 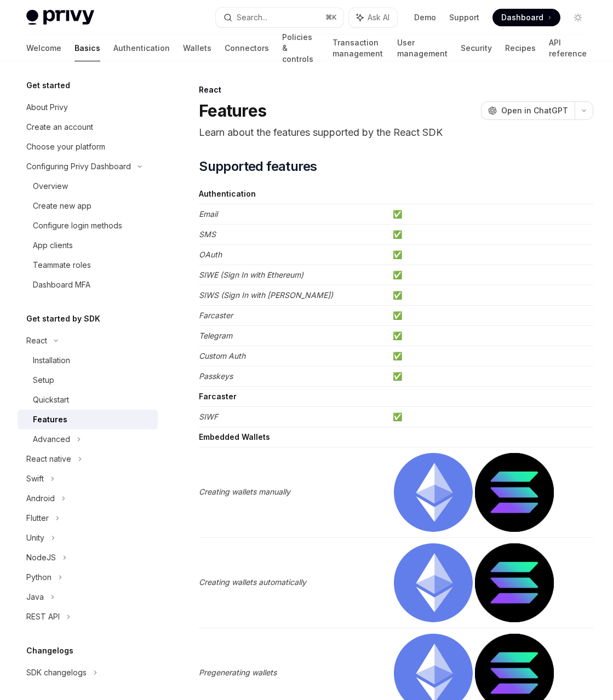 What do you see at coordinates (59, 127) in the screenshot?
I see `div: Create an account` at bounding box center [59, 127].